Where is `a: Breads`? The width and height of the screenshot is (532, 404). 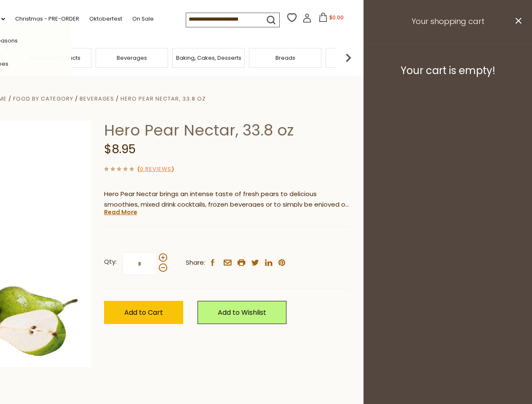 a: Breads is located at coordinates (285, 58).